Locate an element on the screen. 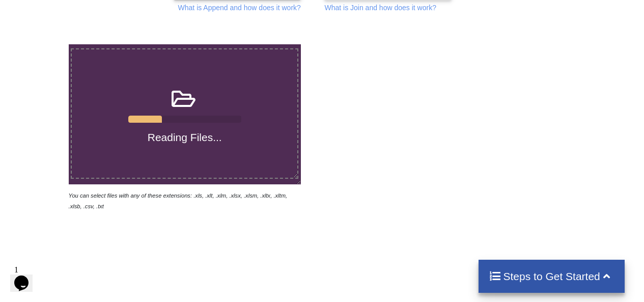 This screenshot has height=302, width=644. h4: Steps to Get Started is located at coordinates (551, 276).